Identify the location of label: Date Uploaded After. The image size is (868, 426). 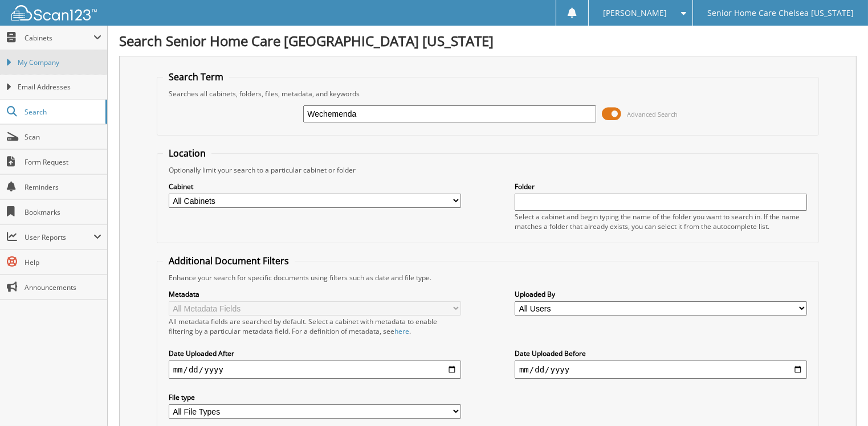
(315, 353).